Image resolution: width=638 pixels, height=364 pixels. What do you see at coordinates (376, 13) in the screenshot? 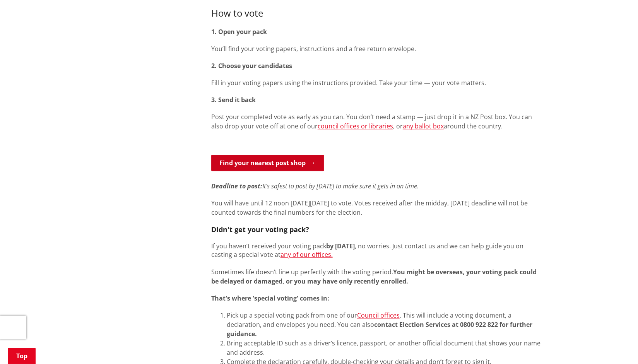
I see `h3: How to vote` at bounding box center [376, 13].